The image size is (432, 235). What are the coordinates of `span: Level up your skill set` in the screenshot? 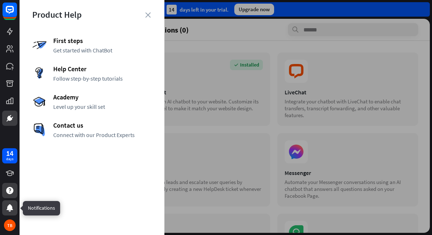 It's located at (103, 107).